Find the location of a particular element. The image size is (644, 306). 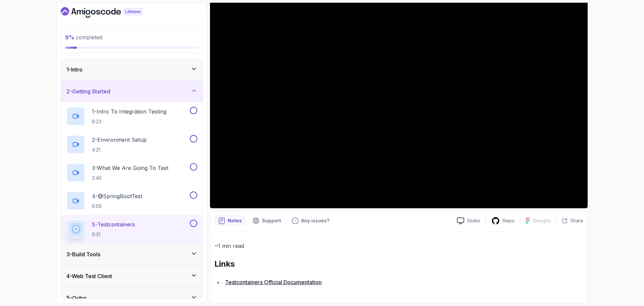

h3: 3 - Build Tools is located at coordinates (83, 254).